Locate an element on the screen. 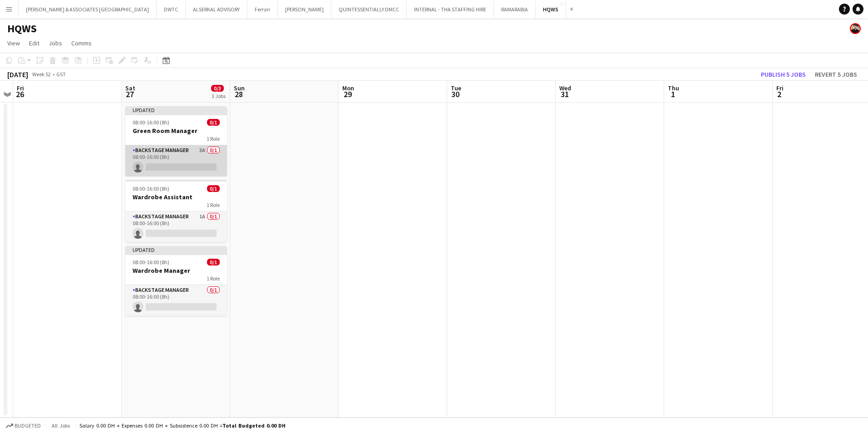 This screenshot has width=868, height=433. span: 30 is located at coordinates (455, 94).